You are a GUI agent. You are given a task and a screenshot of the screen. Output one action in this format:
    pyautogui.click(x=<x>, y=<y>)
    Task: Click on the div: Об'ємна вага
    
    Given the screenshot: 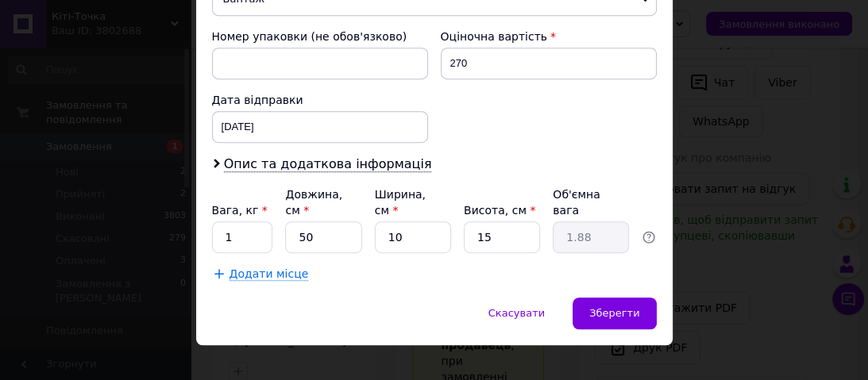 What is the action you would take?
    pyautogui.click(x=591, y=203)
    